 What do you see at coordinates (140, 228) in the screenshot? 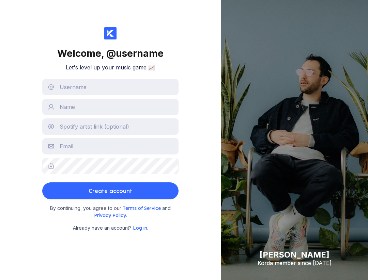
I see `a: Log in` at bounding box center [140, 228].